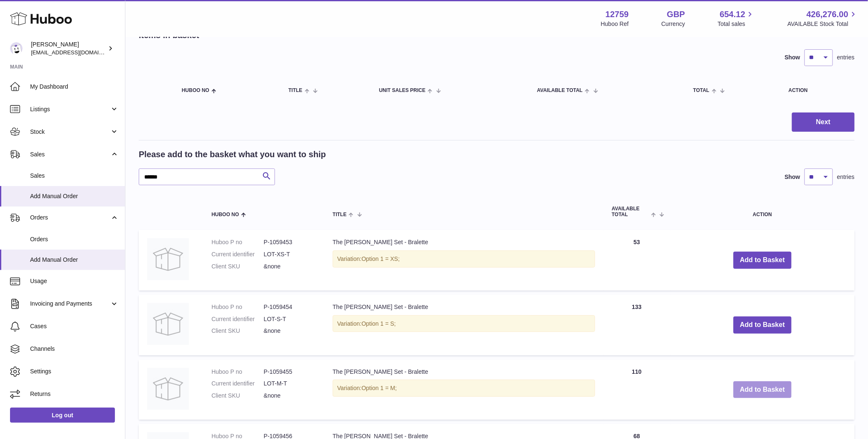 The height and width of the screenshot is (439, 868). What do you see at coordinates (818, 90) in the screenshot?
I see `div: Action` at bounding box center [818, 90].